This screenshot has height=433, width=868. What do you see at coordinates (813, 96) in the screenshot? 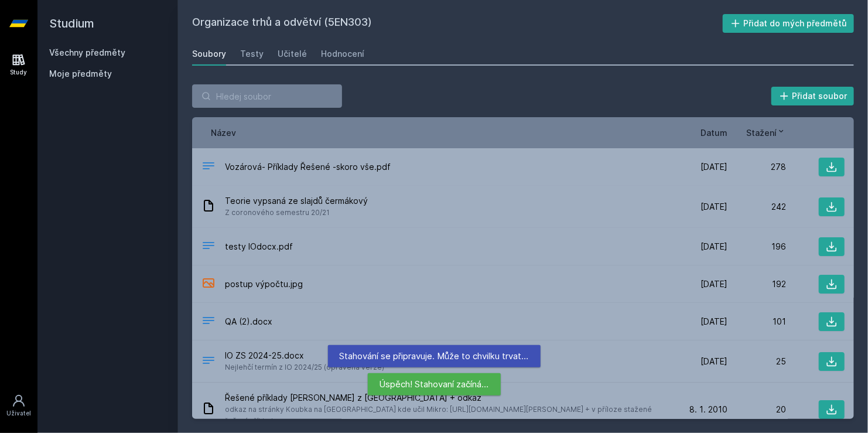
I see `button: Přidat soubor` at bounding box center [813, 96].